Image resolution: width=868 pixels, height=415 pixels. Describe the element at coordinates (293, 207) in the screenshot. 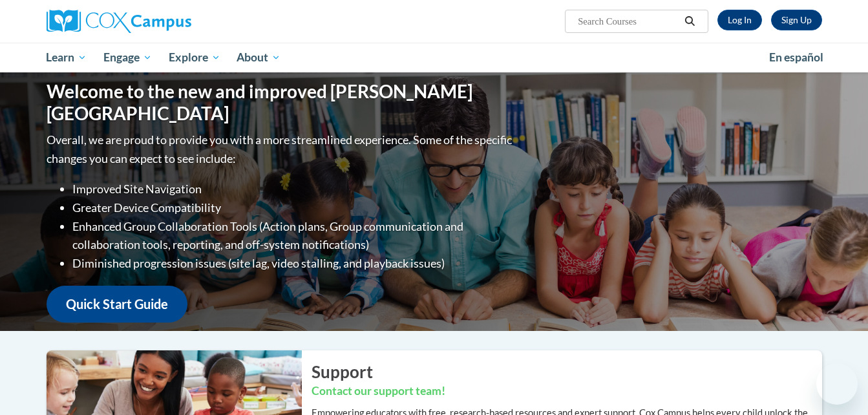

I see `li: Greater Device Compatibility` at that location.